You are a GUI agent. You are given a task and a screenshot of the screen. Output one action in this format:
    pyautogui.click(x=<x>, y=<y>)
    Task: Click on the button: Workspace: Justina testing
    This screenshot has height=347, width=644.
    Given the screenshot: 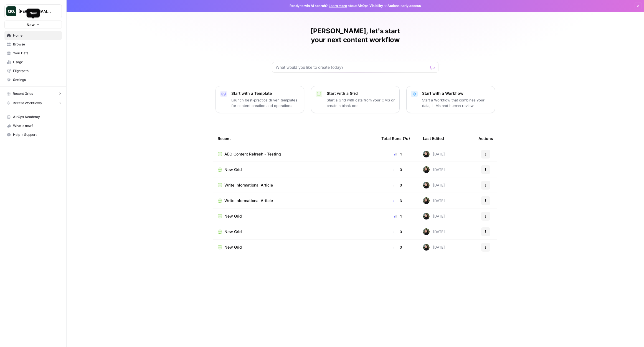 What is the action you would take?
    pyautogui.click(x=33, y=11)
    